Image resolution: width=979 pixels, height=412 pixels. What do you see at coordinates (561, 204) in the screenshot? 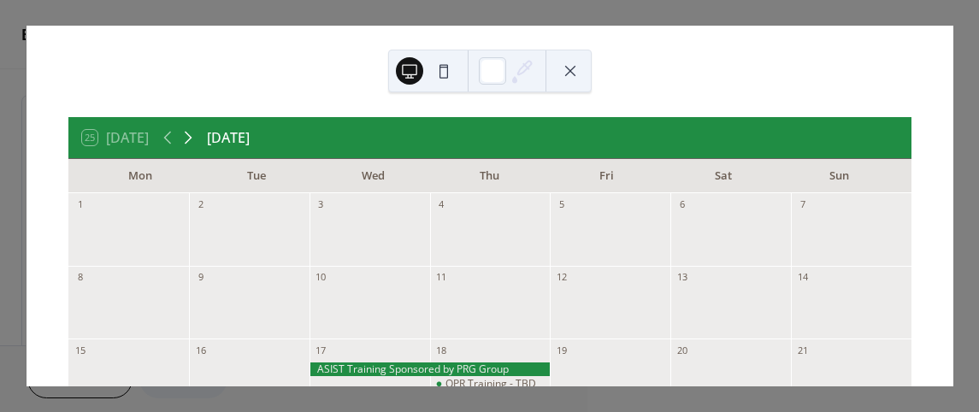
I see `div: 5` at bounding box center [561, 204].